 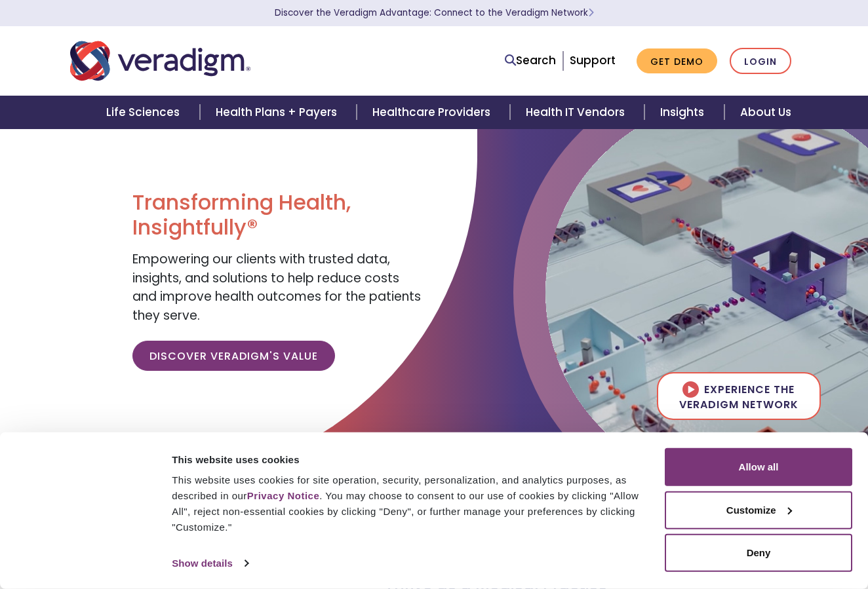 What do you see at coordinates (410, 504) in the screenshot?
I see `div: This website uses cookies for site operation, security, personalization, and analytics purposes, ...` at bounding box center [410, 504].